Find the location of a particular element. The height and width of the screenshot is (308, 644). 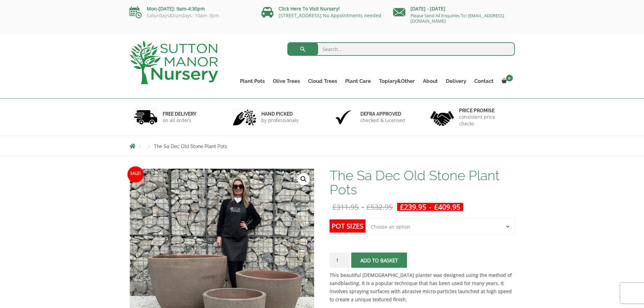

span: 0 is located at coordinates (510, 78).